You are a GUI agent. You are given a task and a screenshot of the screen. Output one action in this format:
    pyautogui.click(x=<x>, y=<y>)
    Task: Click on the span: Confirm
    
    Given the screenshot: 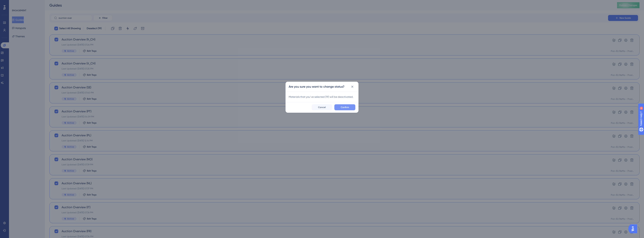 What is the action you would take?
    pyautogui.click(x=345, y=108)
    